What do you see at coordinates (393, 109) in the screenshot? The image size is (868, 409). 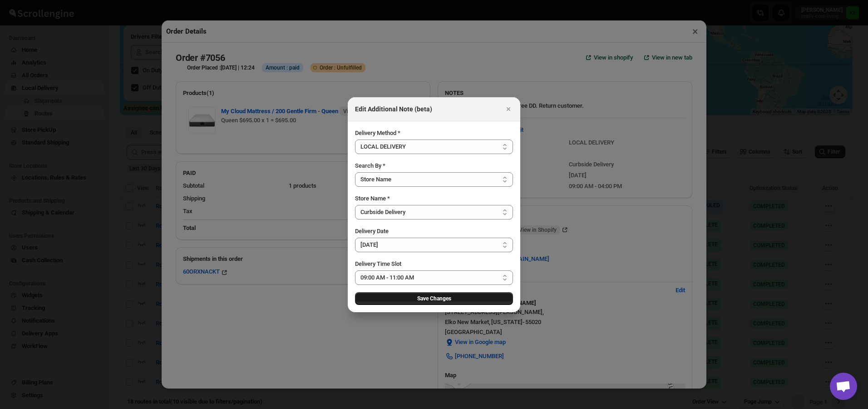 I see `h2: Edit Additional Note (beta)` at bounding box center [393, 109].